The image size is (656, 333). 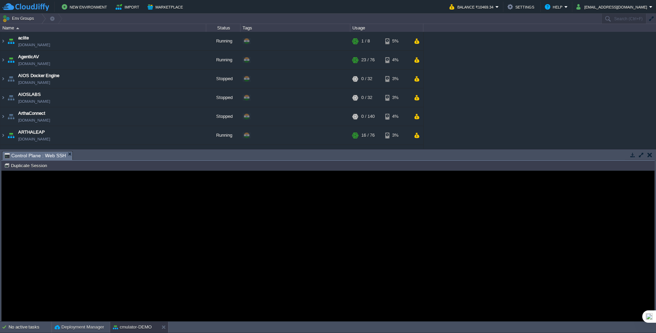 What do you see at coordinates (32, 114) in the screenshot?
I see `span: ArthaConnect` at bounding box center [32, 114].